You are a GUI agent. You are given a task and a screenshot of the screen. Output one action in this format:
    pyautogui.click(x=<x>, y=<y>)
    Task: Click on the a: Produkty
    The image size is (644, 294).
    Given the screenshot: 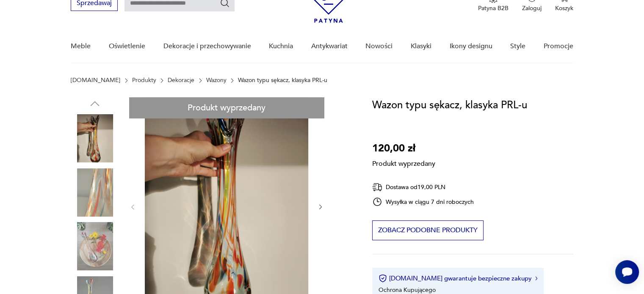 What is the action you would take?
    pyautogui.click(x=144, y=80)
    